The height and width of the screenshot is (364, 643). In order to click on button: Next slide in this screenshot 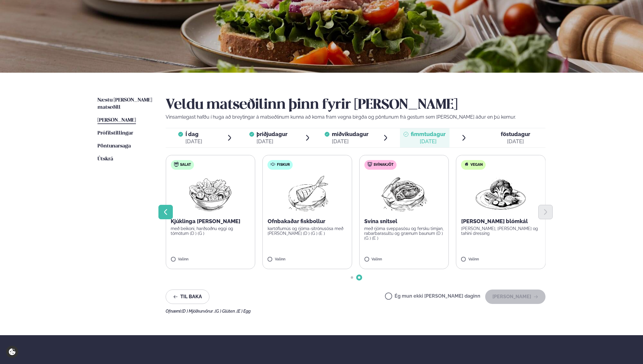, I will do `click(546, 212)`.